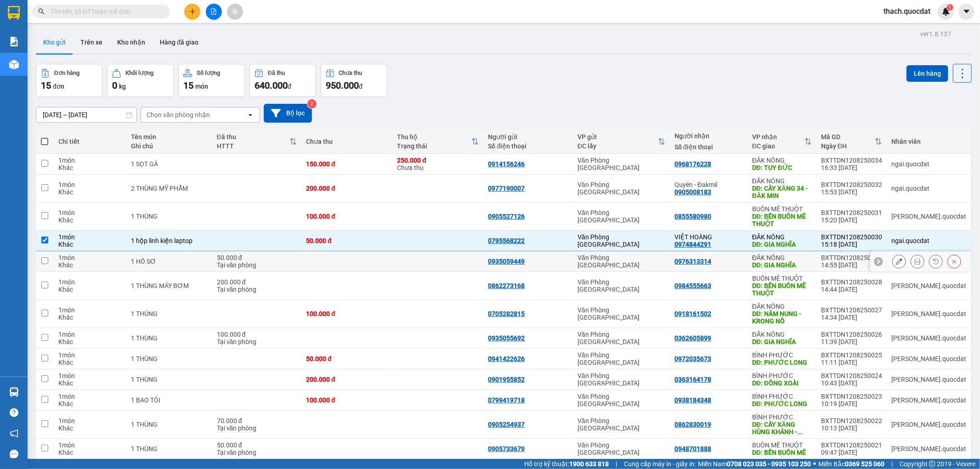 The image size is (980, 469). I want to click on span: đ, so click(361, 86).